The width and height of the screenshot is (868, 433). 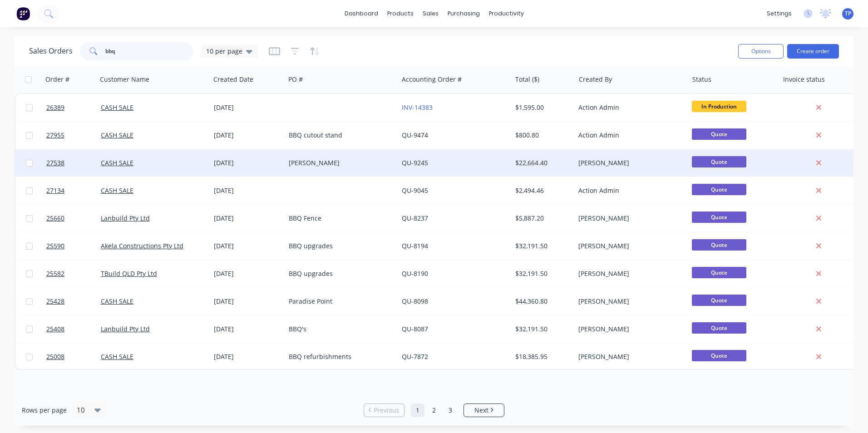 What do you see at coordinates (339, 329) in the screenshot?
I see `div: BBQ's` at bounding box center [339, 329].